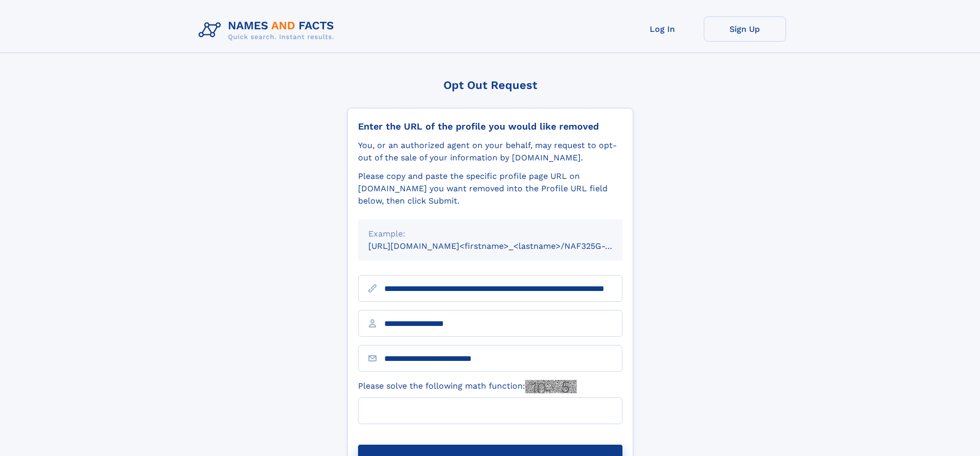 Image resolution: width=980 pixels, height=456 pixels. I want to click on div: Example:, so click(490, 234).